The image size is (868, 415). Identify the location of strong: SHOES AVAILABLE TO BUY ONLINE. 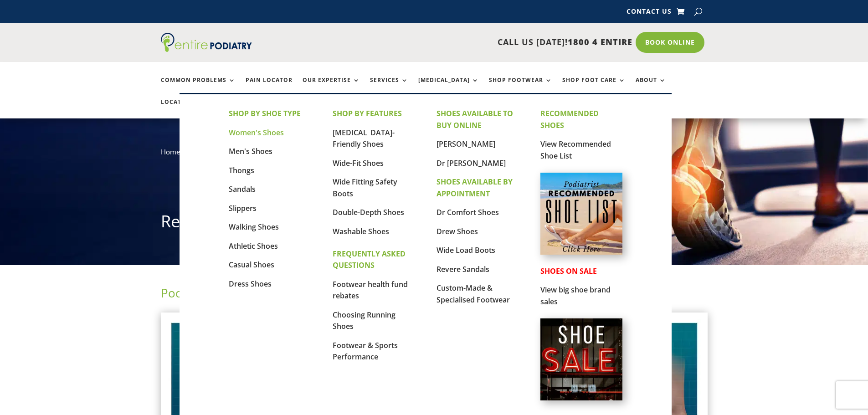
(475, 119).